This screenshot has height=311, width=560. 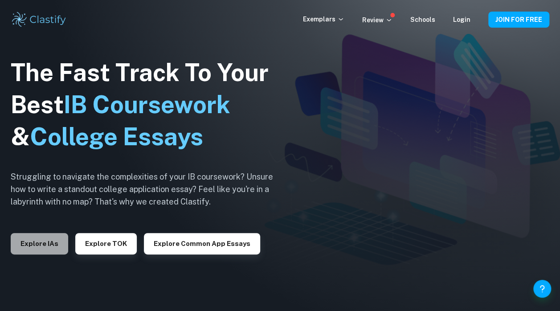 What do you see at coordinates (116, 136) in the screenshot?
I see `span: College Essays` at bounding box center [116, 136].